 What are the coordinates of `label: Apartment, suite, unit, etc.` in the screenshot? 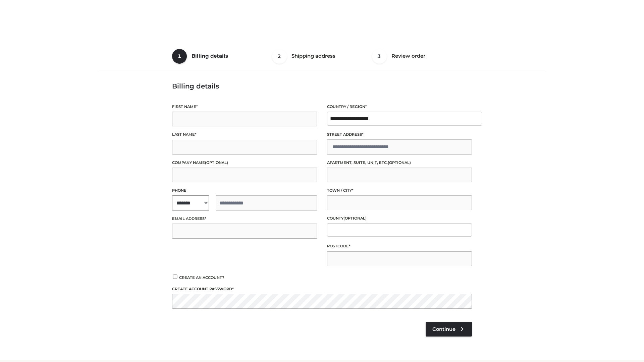 It's located at (399, 162).